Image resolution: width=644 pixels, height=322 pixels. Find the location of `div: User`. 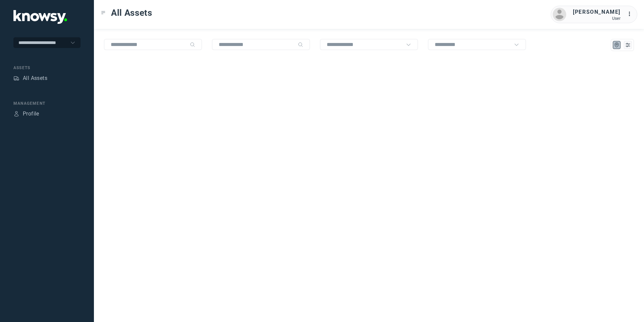

div: User is located at coordinates (597, 19).